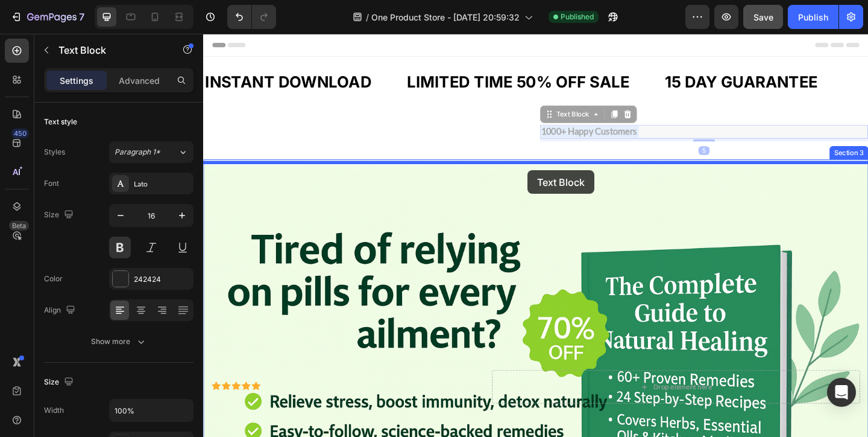 The width and height of the screenshot is (868, 437). Describe the element at coordinates (162, 184) in the screenshot. I see `div: Lato` at that location.